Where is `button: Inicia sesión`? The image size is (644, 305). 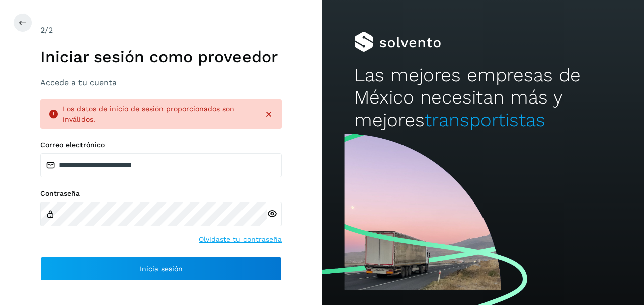 button: Inicia sesión is located at coordinates (161, 269).